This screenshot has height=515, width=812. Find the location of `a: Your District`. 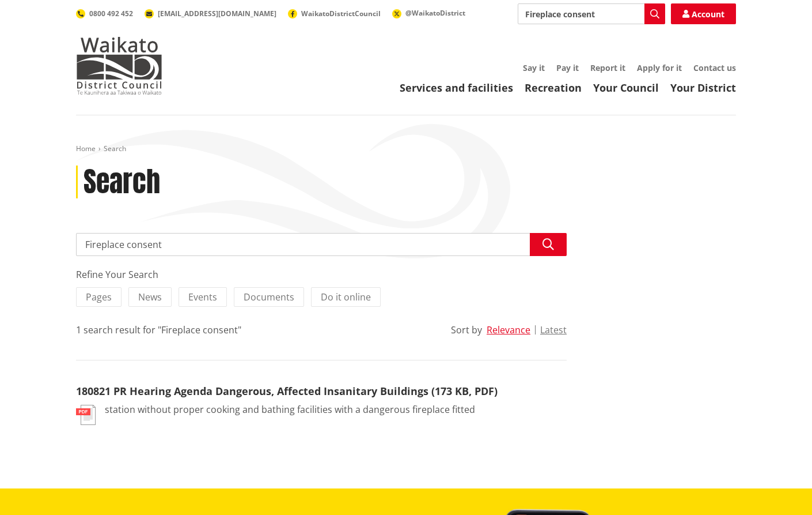

a: Your District is located at coordinates (703, 88).